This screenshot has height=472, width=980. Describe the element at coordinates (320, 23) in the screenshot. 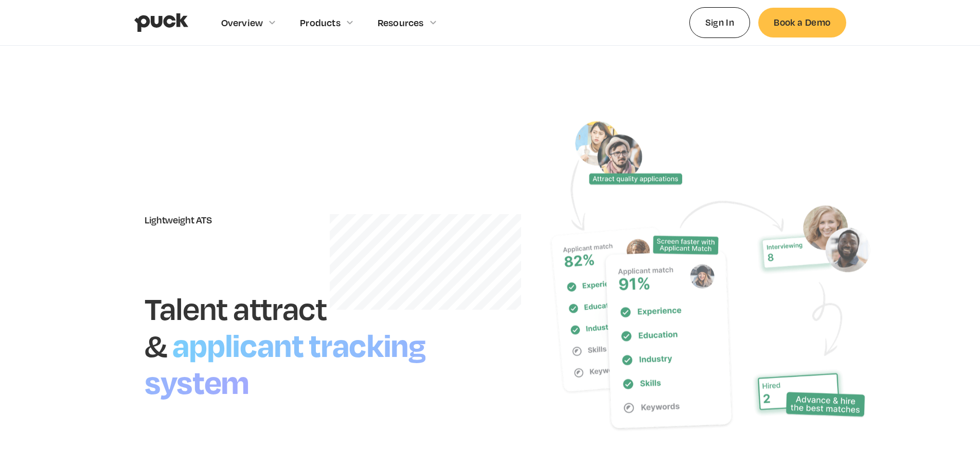

I see `div: Products` at that location.